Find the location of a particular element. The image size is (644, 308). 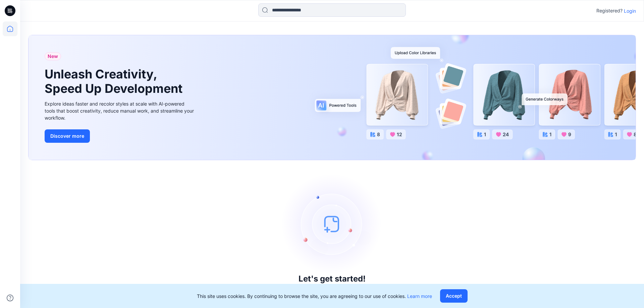

img: empty-state-image.svg is located at coordinates (332, 224).